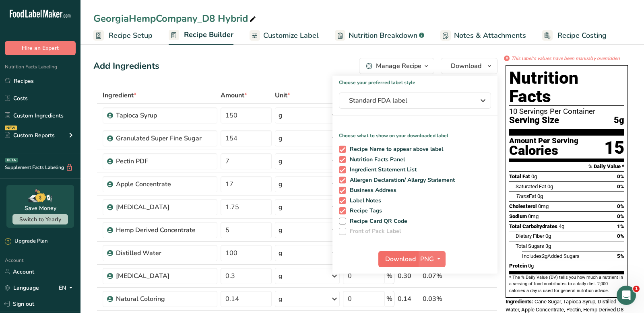 Image resolution: width=644 pixels, height=313 pixels. I want to click on a: Language, so click(22, 288).